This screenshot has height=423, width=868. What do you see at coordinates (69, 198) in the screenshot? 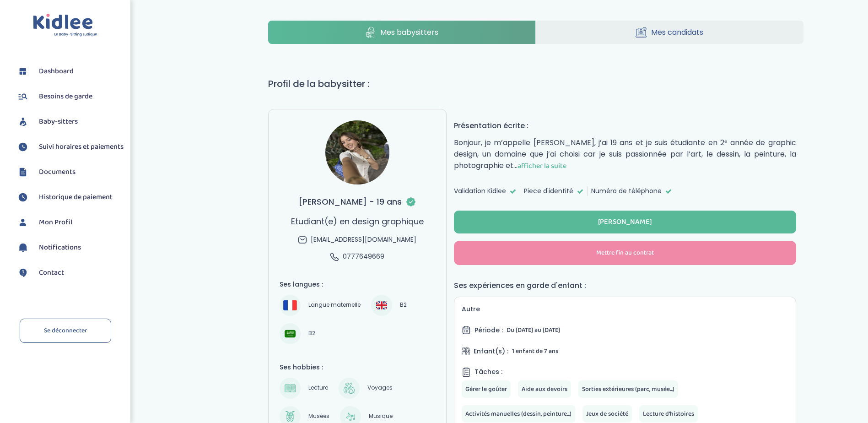
I see `a: Historique de paiement` at bounding box center [69, 198].